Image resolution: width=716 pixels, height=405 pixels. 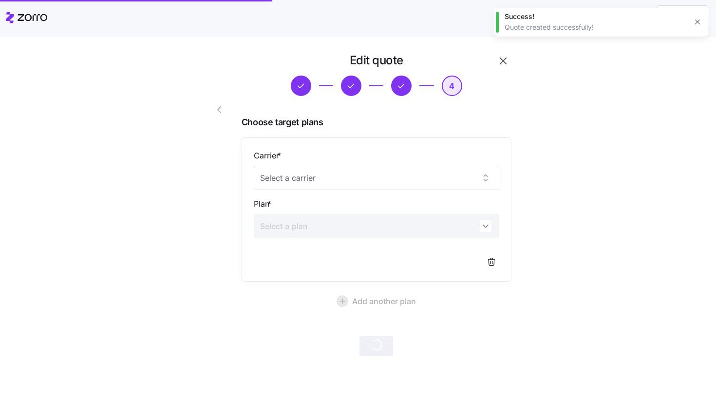 I want to click on svg: add icon, so click(x=342, y=301).